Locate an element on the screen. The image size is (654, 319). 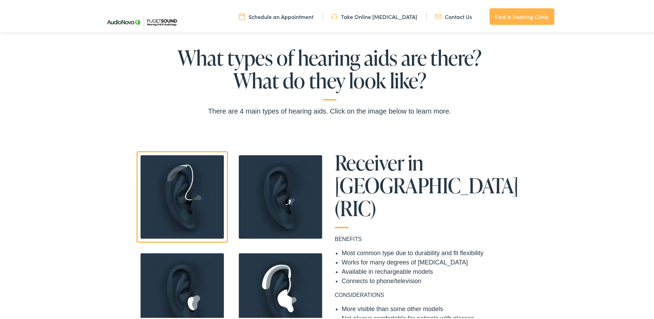
img: Receiver in canal hearing aids in Seattle, WA. is located at coordinates (182, 195).